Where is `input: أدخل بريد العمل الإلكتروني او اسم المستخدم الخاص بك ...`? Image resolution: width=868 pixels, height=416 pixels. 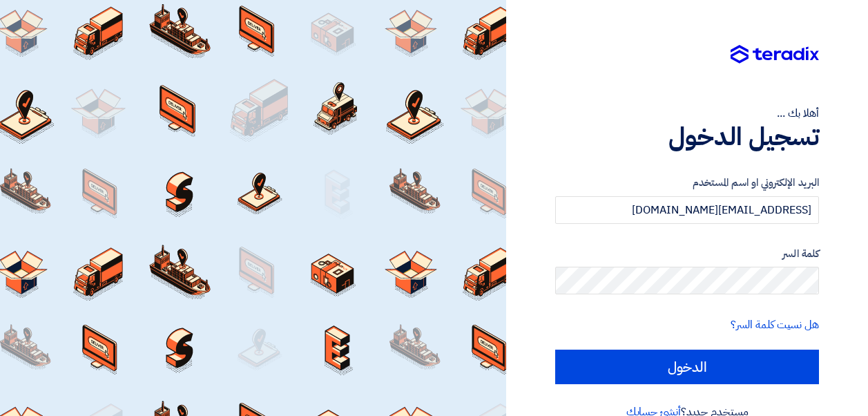
input: أدخل بريد العمل الإلكتروني او اسم المستخدم الخاص بك ... is located at coordinates (687, 210).